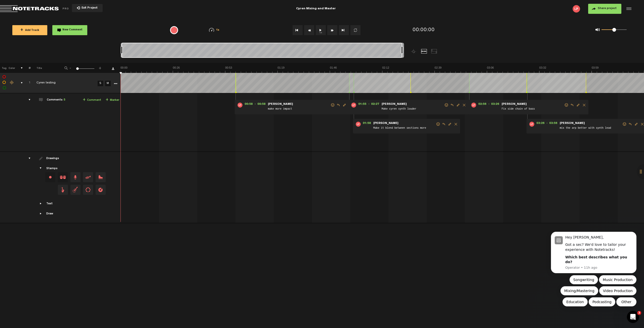  What do you see at coordinates (11, 83) in the screenshot?
I see `td: Change the color of the waveform` at bounding box center [11, 83].